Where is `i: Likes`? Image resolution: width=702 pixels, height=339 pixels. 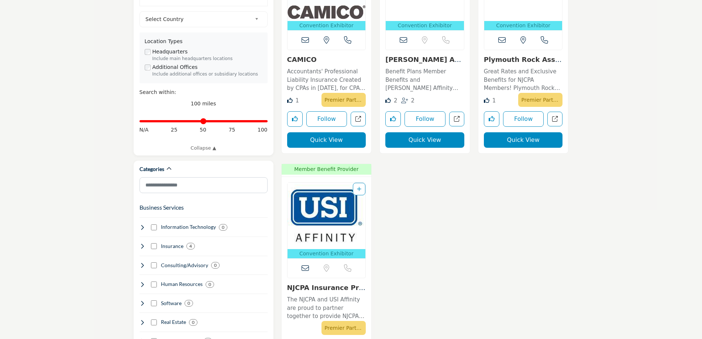 i: Likes is located at coordinates (388, 100).